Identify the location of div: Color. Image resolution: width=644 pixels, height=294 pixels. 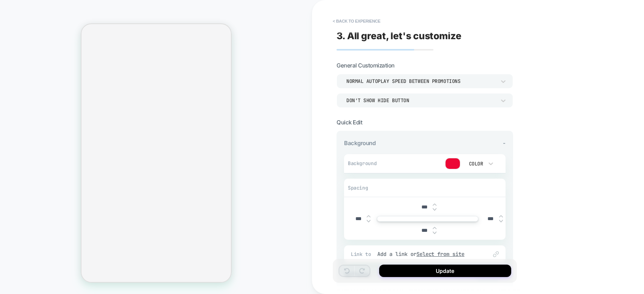
(476, 164).